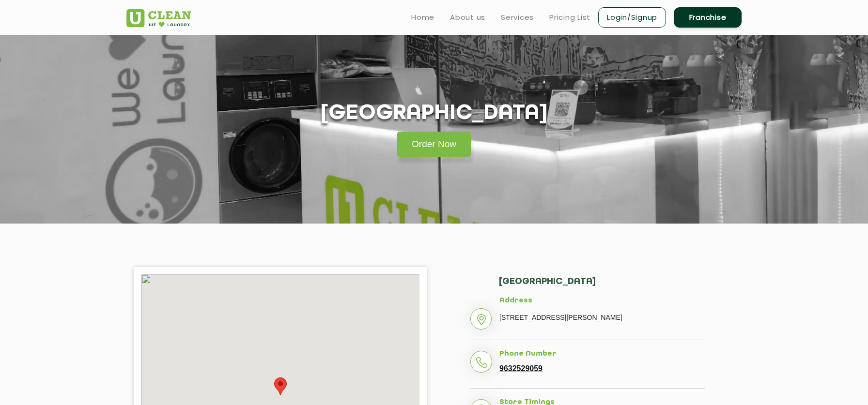  I want to click on a: Login/Signup, so click(632, 17).